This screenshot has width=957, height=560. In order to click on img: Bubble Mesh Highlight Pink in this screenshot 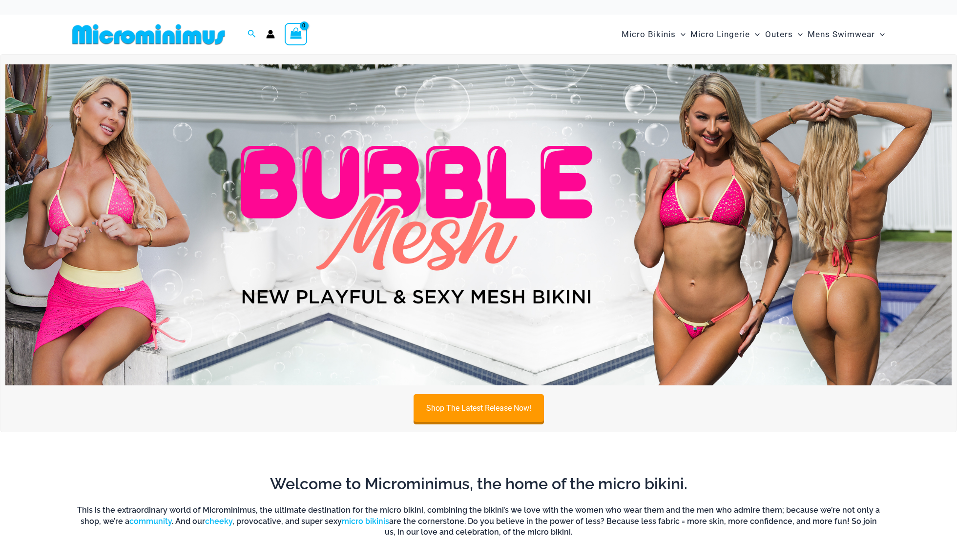, I will do `click(478, 225)`.